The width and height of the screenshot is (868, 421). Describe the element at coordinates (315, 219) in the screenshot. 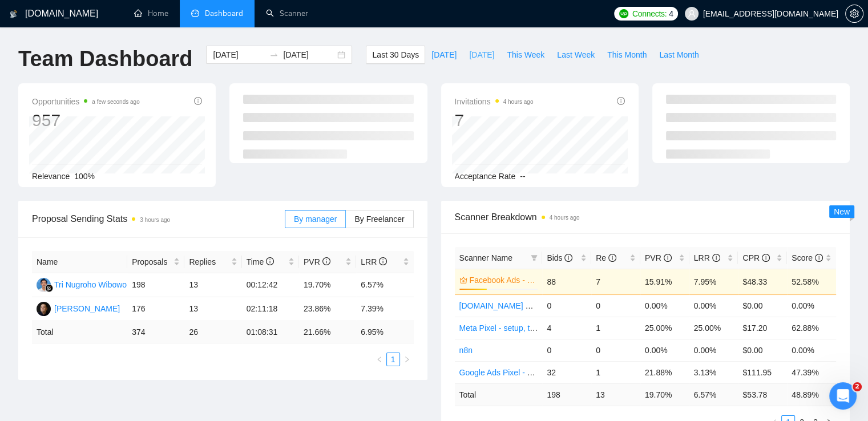

I see `span: By manager` at that location.